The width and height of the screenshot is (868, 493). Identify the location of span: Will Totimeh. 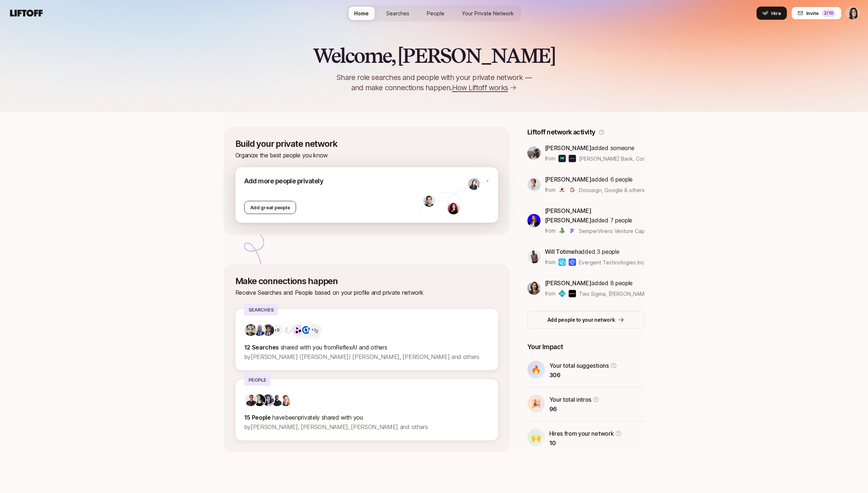
(562, 252).